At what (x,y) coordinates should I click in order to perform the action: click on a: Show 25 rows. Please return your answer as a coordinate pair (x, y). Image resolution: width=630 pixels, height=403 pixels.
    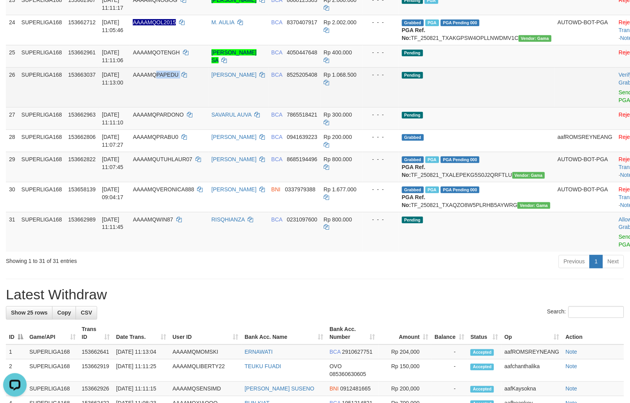
    Looking at the image, I should click on (29, 313).